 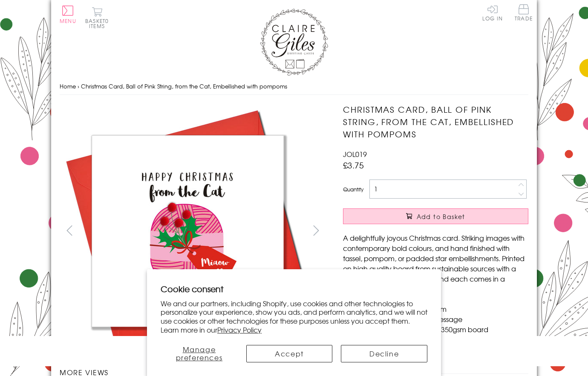 What do you see at coordinates (96, 17) in the screenshot?
I see `button: Basket0 items` at bounding box center [96, 17].